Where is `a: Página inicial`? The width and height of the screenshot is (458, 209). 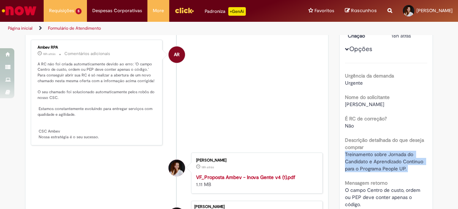 a: Página inicial is located at coordinates (20, 28).